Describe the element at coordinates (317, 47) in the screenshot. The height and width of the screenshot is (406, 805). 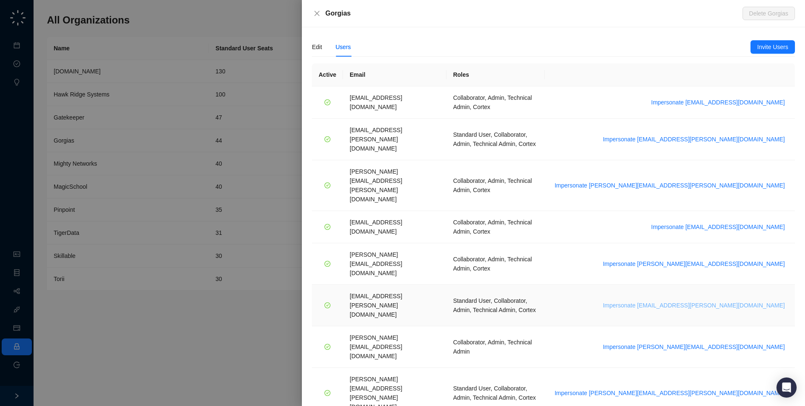
I see `div: Edit` at that location.